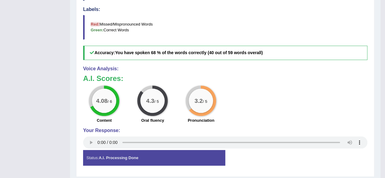 The width and height of the screenshot is (385, 178). Describe the element at coordinates (104, 120) in the screenshot. I see `label: Content` at that location.